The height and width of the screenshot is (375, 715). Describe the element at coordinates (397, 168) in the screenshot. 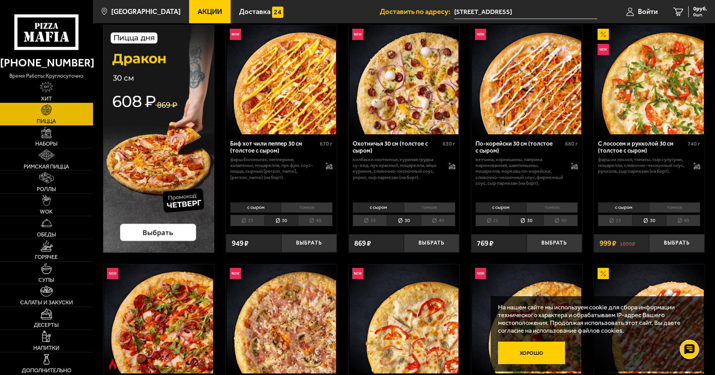

I see `p: колбаски охотничьи, куриная грудка су-вид, лук красный, моцарелла, яйцо куриное, сливочно-чесночн...` at that location.